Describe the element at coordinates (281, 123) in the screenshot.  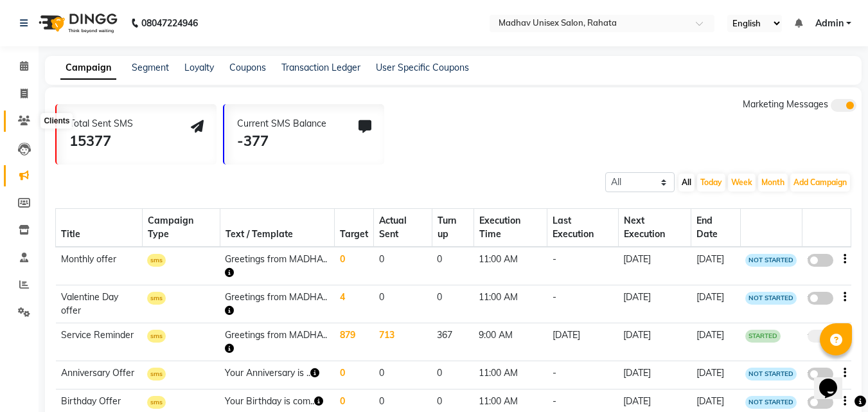
I see `div: Current SMS Balance` at that location.